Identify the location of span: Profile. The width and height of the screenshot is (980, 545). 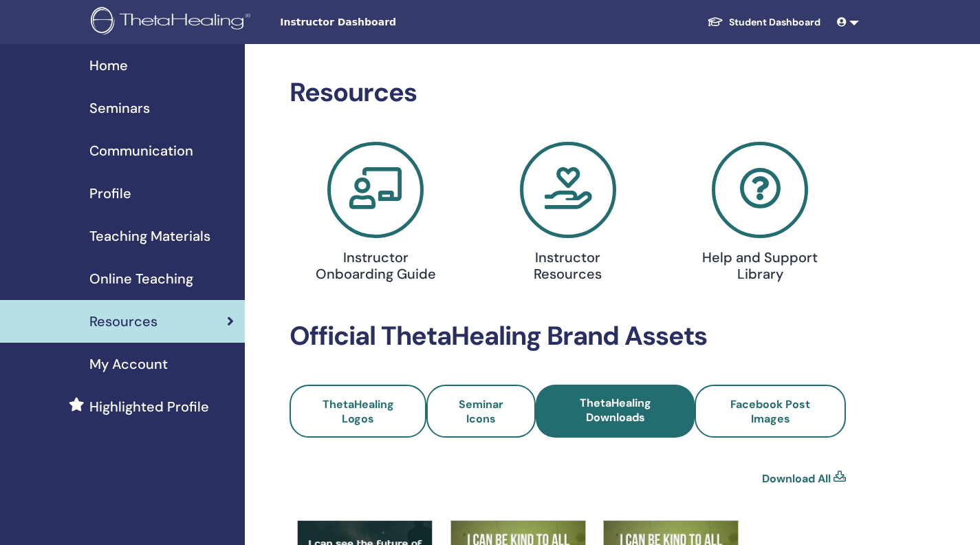
(110, 194).